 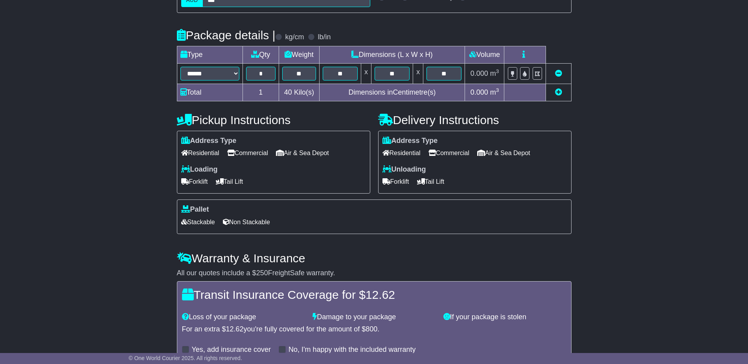 What do you see at coordinates (247, 222) in the screenshot?
I see `span: Non Stackable` at bounding box center [247, 222].